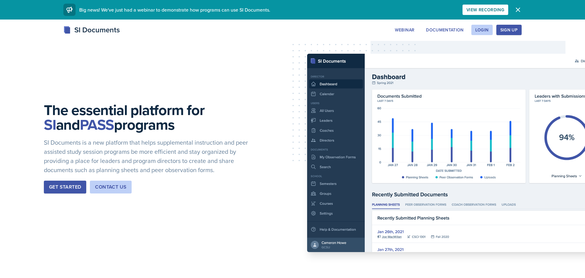 This screenshot has width=585, height=278. What do you see at coordinates (65, 187) in the screenshot?
I see `div: Get Started` at bounding box center [65, 187].